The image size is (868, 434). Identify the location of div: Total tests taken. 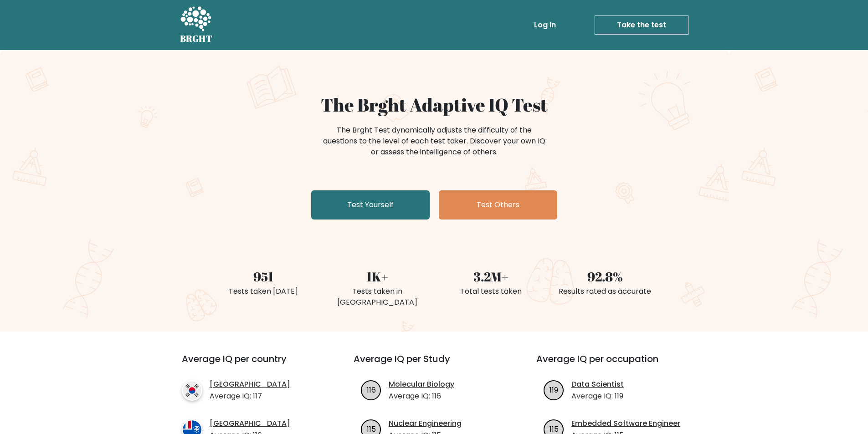
(491, 291).